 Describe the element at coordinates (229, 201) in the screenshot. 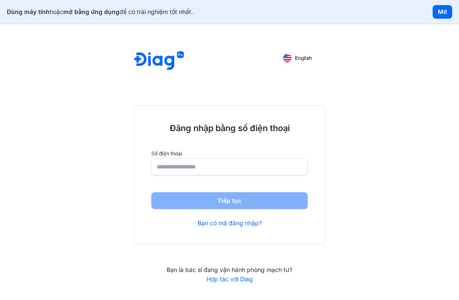

I see `button: Tiếp tục` at that location.